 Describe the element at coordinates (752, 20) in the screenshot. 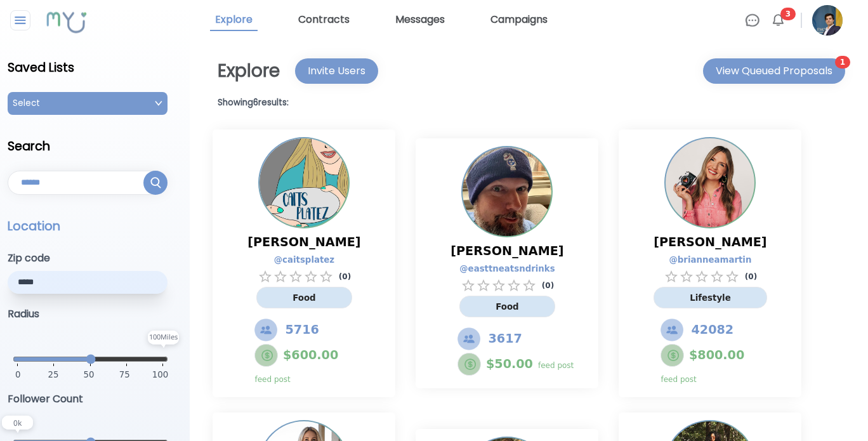

I see `img: Chat` at that location.